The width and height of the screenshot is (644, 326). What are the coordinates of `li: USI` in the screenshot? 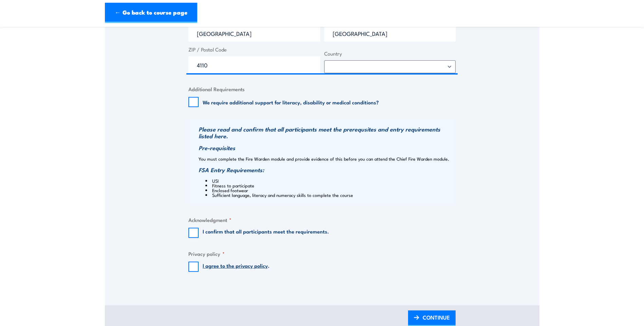 It's located at (330, 181).